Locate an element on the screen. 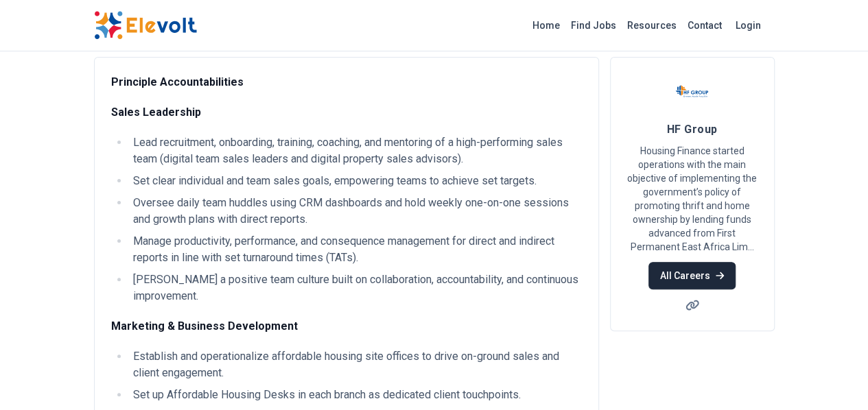  p: Housing Finance started operations with the main objective of implementing the government’s polic... is located at coordinates (692, 199).